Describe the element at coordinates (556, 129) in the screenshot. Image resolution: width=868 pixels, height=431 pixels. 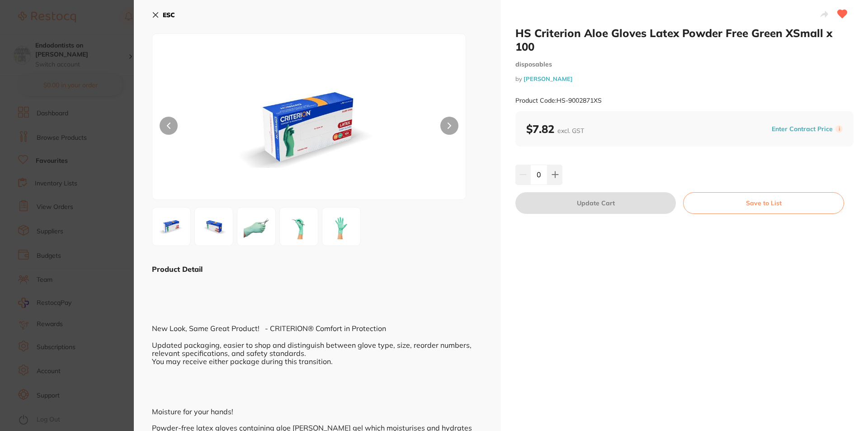
I see `b: $7.82` at that location.